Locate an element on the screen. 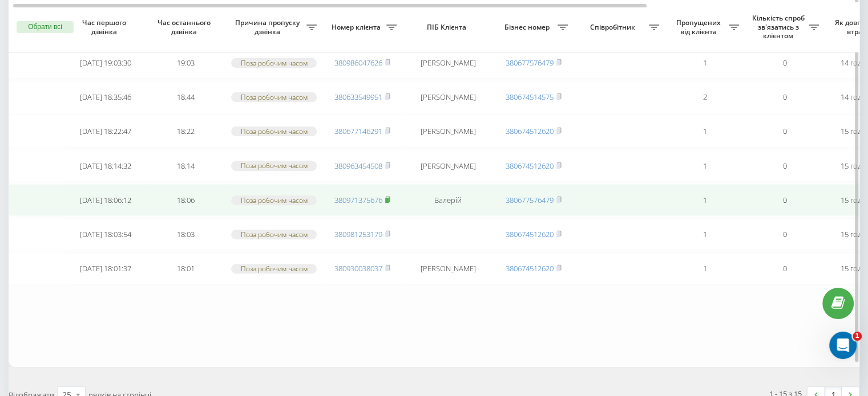 The height and width of the screenshot is (396, 868). span: Номер клієнта is located at coordinates (357, 27).